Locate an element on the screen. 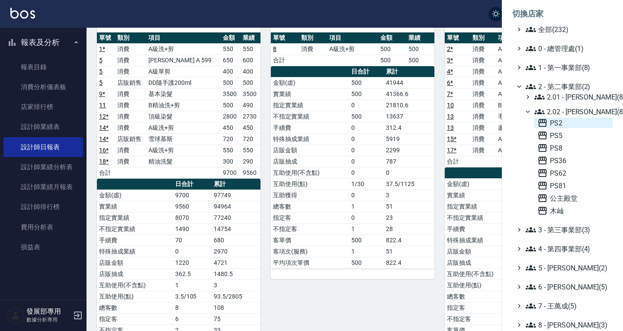 The height and width of the screenshot is (331, 623). li: 切換店家 is located at coordinates (563, 14).